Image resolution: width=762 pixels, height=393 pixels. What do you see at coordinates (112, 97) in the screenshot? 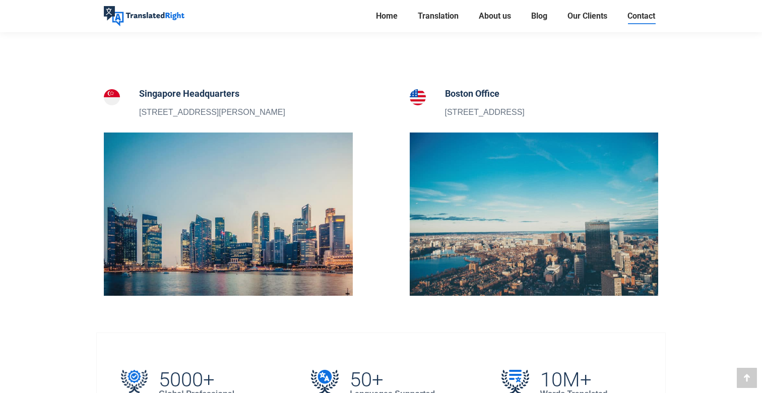
I see `img: Singapore Headquarters` at bounding box center [112, 97].